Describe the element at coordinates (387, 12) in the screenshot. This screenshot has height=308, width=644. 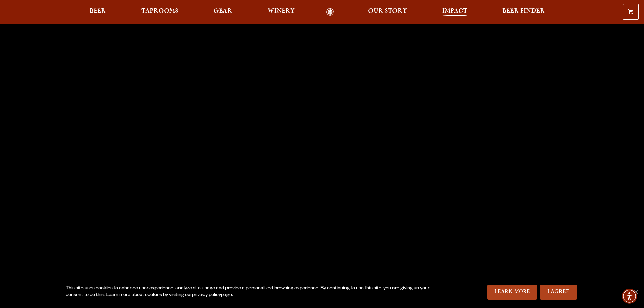
I see `a: Our Story` at that location.